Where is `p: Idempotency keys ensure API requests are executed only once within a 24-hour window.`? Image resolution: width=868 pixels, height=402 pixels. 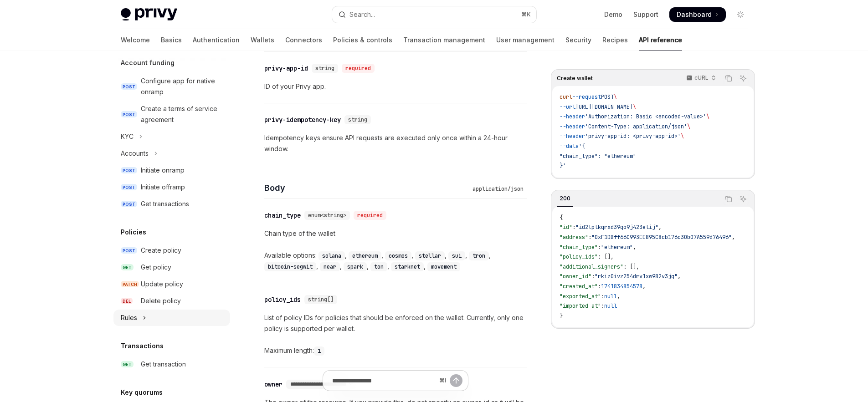 p: Idempotency keys ensure API requests are executed only once within a 24-hour window. is located at coordinates (396, 144).